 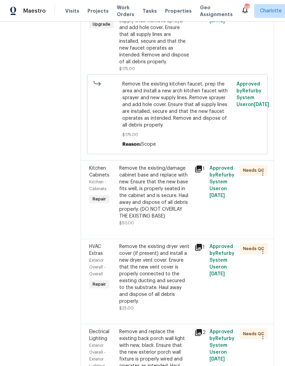 I want to click on span: Remove the existing kitchen faucet, prep the area and install a new arch kitchen faucet with spra..., so click(x=177, y=105).